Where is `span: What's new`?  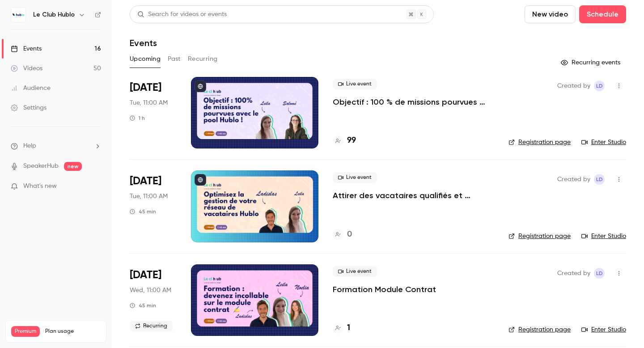 span: What's new is located at coordinates (39, 186).